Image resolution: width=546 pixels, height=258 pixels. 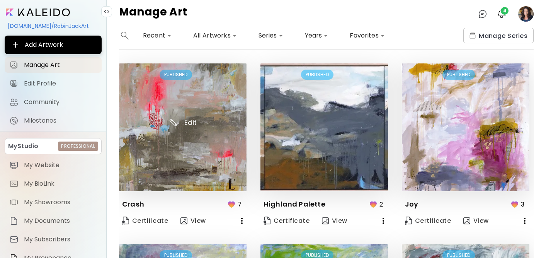 What do you see at coordinates (317, 36) in the screenshot?
I see `div: Years` at bounding box center [317, 36].